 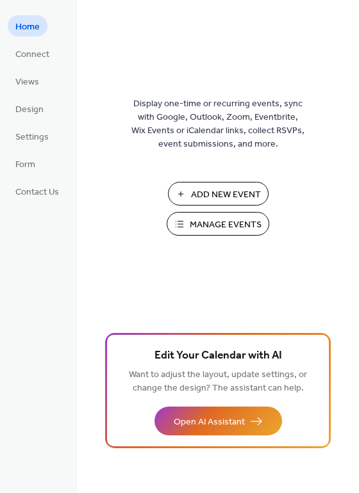 I want to click on span: Open AI Assistant, so click(x=209, y=422).